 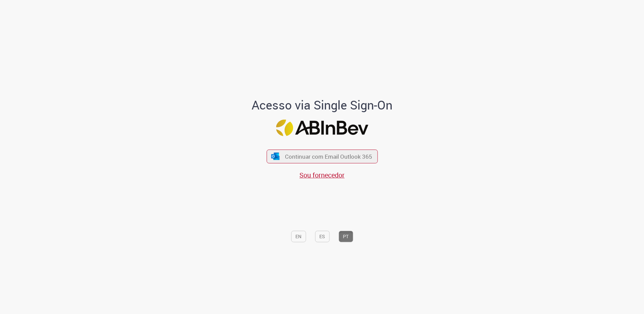 What do you see at coordinates (322, 175) in the screenshot?
I see `a: Sou fornecedor` at bounding box center [322, 175].